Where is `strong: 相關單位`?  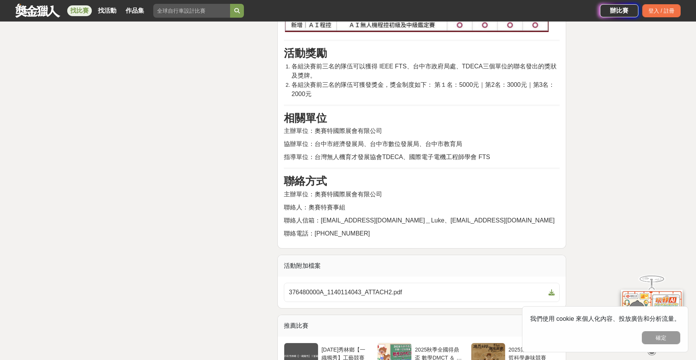 strong: 相關單位 is located at coordinates (305, 118).